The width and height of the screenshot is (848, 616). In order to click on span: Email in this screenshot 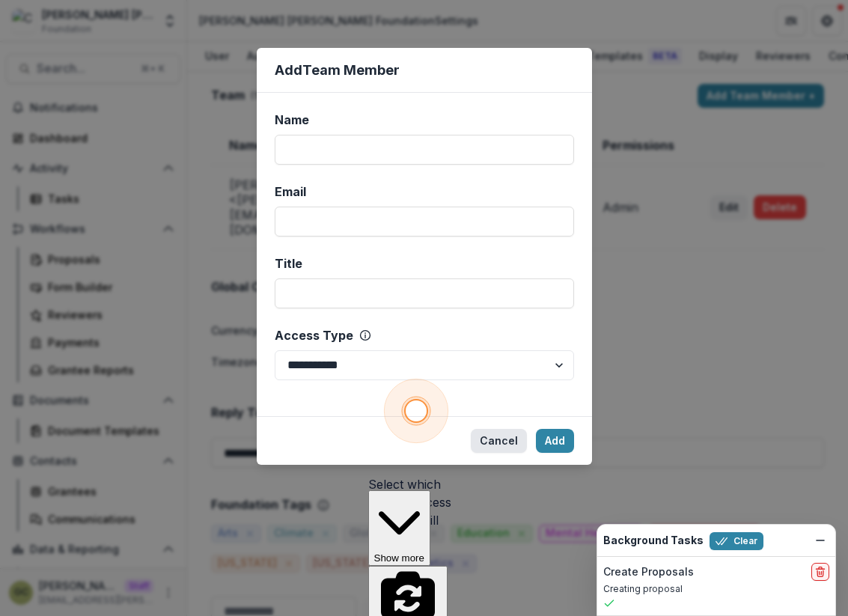, I will do `click(291, 192)`.